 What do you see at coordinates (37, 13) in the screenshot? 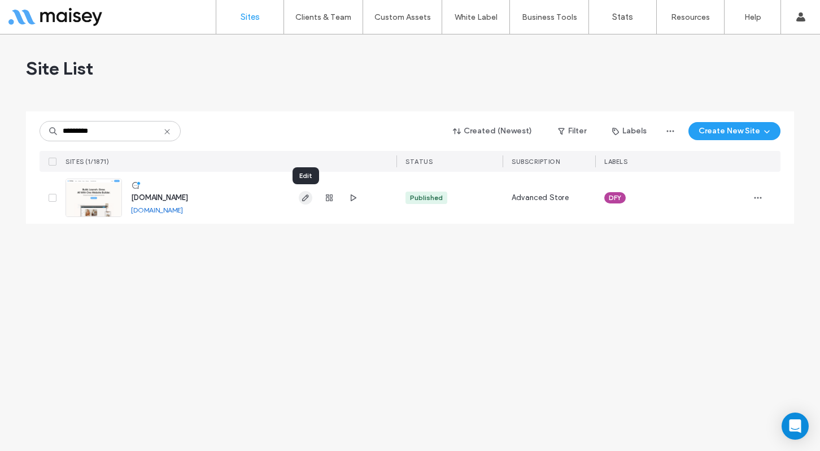
I see `span: Help` at bounding box center [37, 13].